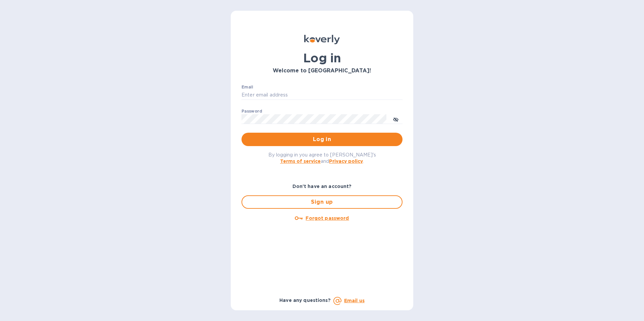 The height and width of the screenshot is (321, 644). I want to click on b: Don't have an account?, so click(322, 186).